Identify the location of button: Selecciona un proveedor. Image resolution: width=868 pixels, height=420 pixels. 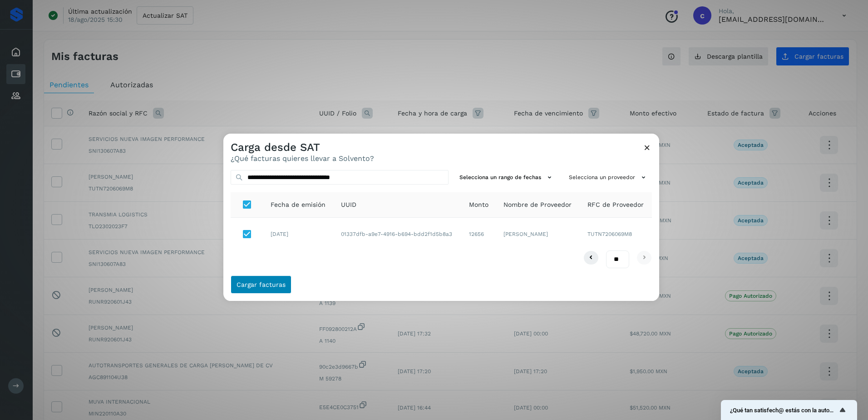
(608, 177).